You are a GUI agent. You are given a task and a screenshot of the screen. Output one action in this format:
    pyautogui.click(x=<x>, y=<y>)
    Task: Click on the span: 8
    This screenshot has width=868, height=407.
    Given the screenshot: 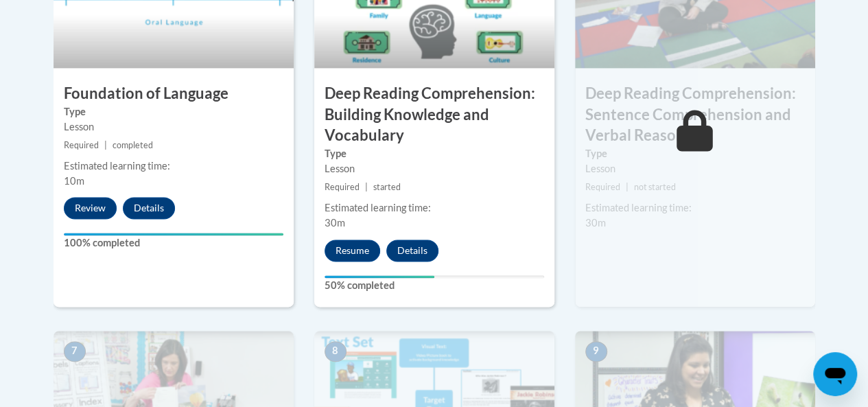 What is the action you would take?
    pyautogui.click(x=335, y=351)
    